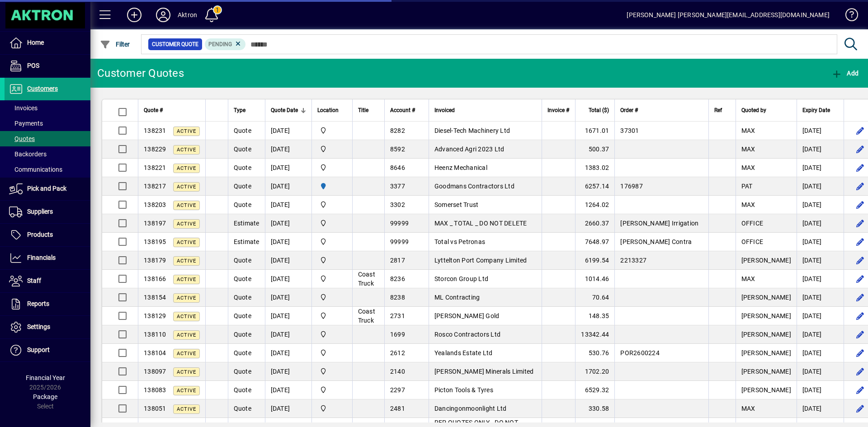 The image size is (868, 427). What do you see at coordinates (752, 223) in the screenshot?
I see `span: OFFICE` at bounding box center [752, 223].